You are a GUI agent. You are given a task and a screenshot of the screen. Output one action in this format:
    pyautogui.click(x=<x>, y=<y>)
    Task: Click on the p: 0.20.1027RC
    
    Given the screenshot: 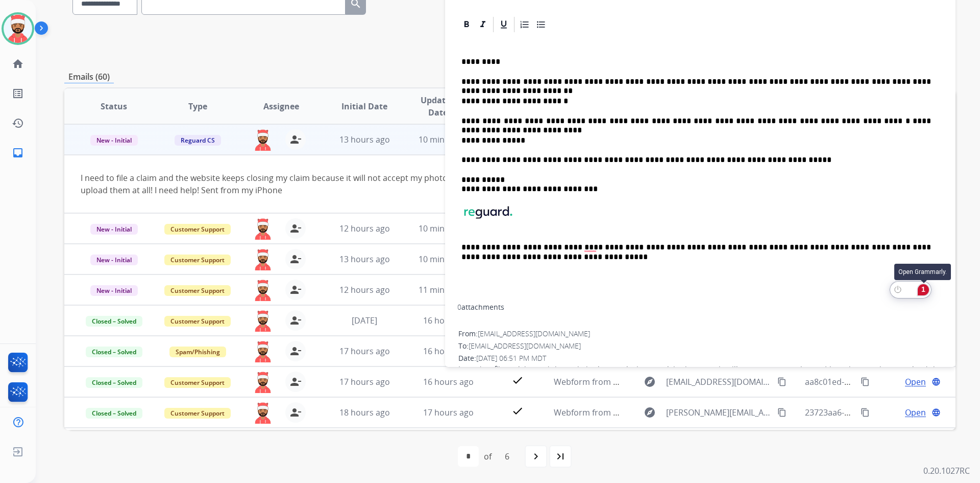 What is the action you would take?
    pyautogui.click(x=947, y=470)
    